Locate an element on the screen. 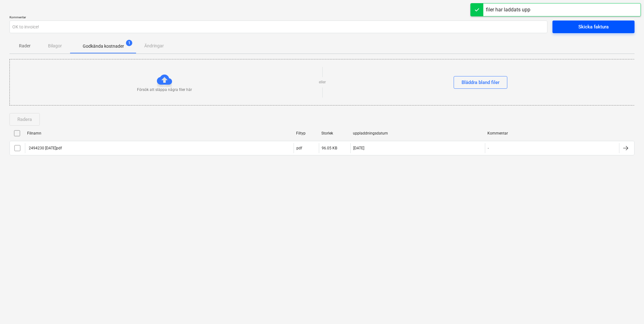 The height and width of the screenshot is (324, 644). div: Försök att släppa några filer härellerBläddra bland filer is located at coordinates (322, 82).